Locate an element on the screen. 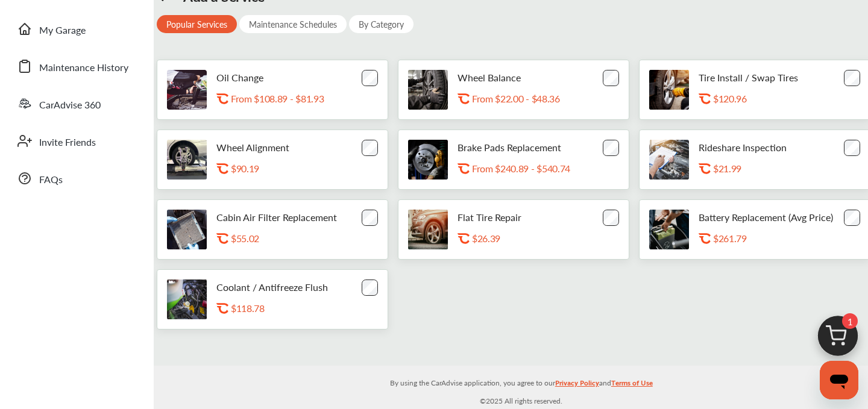 This screenshot has width=868, height=409. p: Coolant / Antifreeze Flush is located at coordinates (272, 287).